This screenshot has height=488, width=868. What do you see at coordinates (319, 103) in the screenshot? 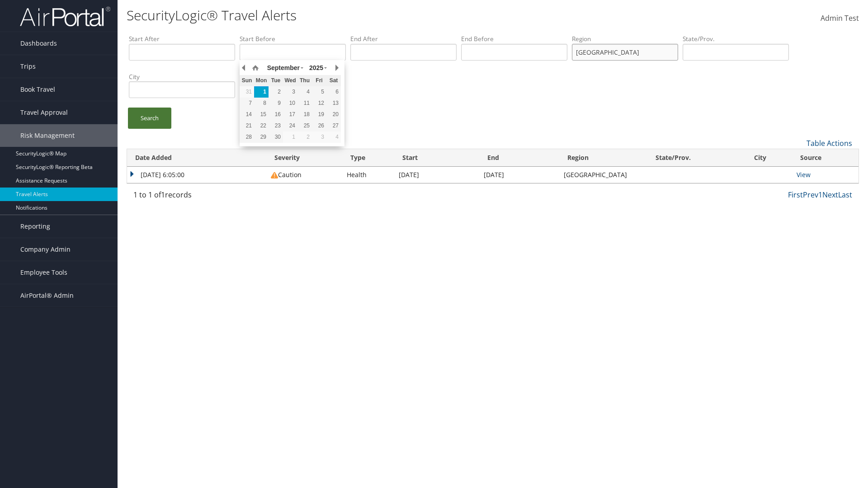
I see `div: 12` at bounding box center [319, 103].